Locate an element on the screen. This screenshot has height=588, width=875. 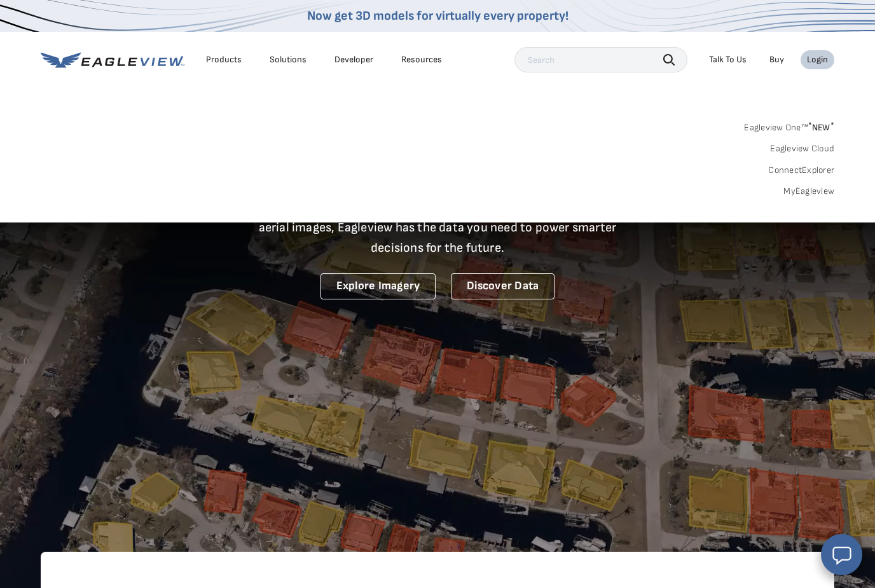
div: Solutions is located at coordinates (288, 60).